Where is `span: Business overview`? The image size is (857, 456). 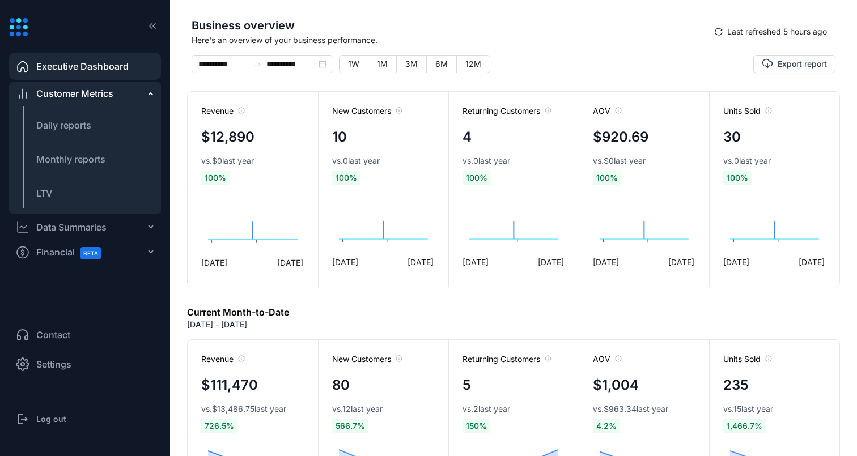 span: Business overview is located at coordinates (449, 26).